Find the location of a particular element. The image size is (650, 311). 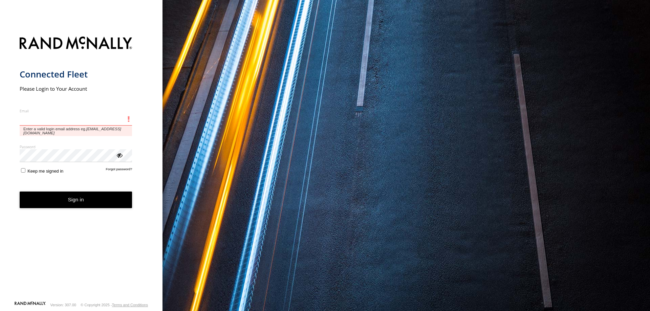

img: Rand McNally is located at coordinates (76, 44).